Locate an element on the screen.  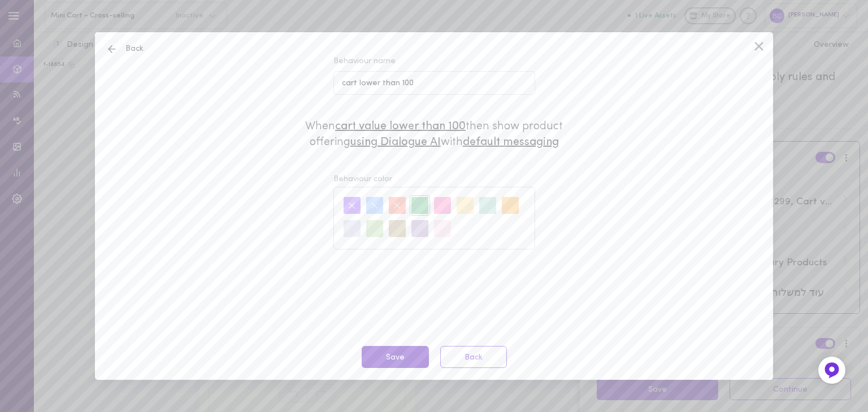
span: Back is located at coordinates (125, 49).